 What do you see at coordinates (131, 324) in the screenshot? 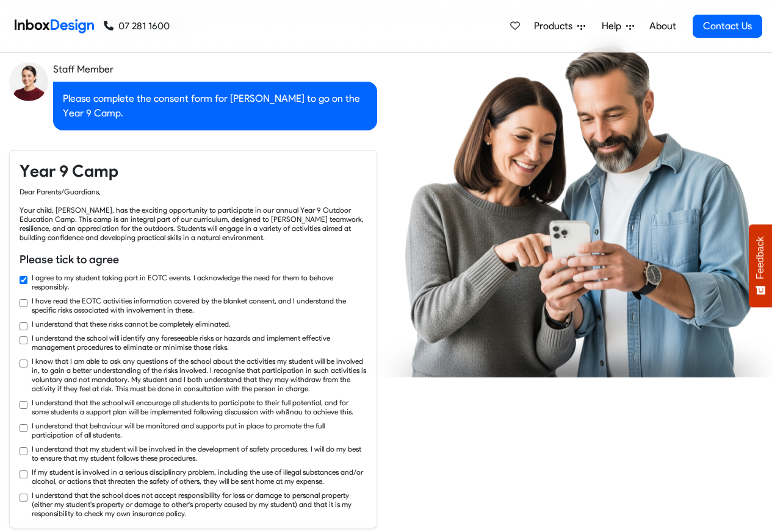
I see `label: I understand that these risks cannot be completely eliminated.` at bounding box center [131, 324].